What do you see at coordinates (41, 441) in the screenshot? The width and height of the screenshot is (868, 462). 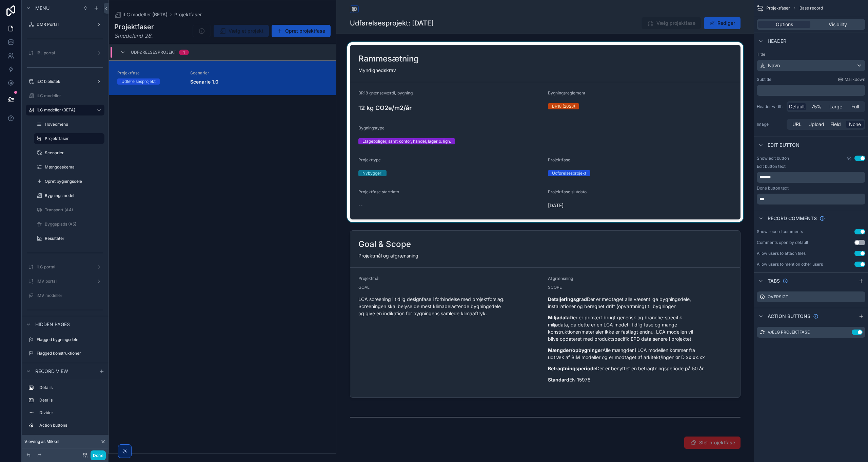 I see `span: Viewing as Mikkel` at bounding box center [41, 441].